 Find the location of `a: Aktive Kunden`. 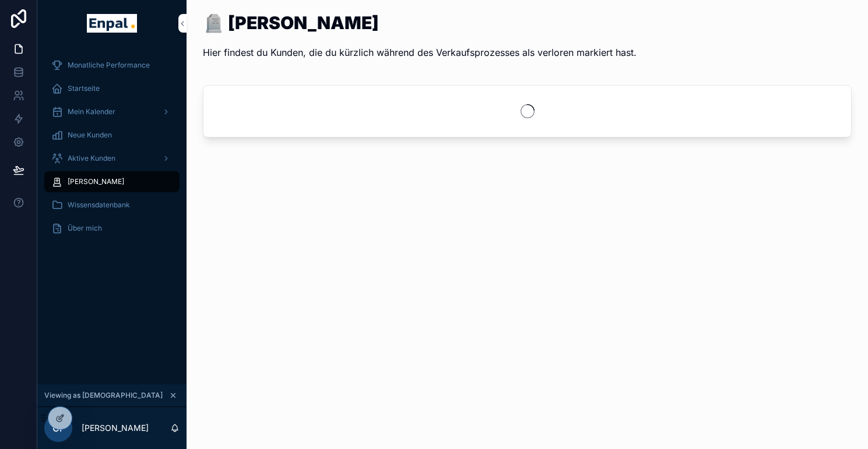

a: Aktive Kunden is located at coordinates (112, 158).